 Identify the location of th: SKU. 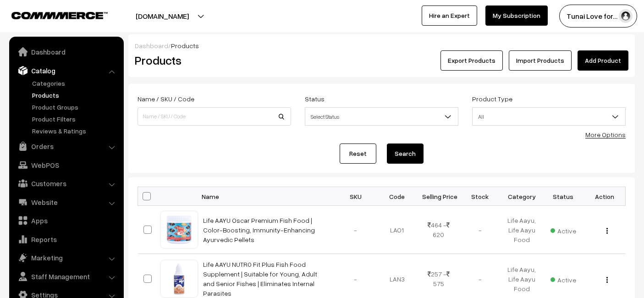
(355, 196).